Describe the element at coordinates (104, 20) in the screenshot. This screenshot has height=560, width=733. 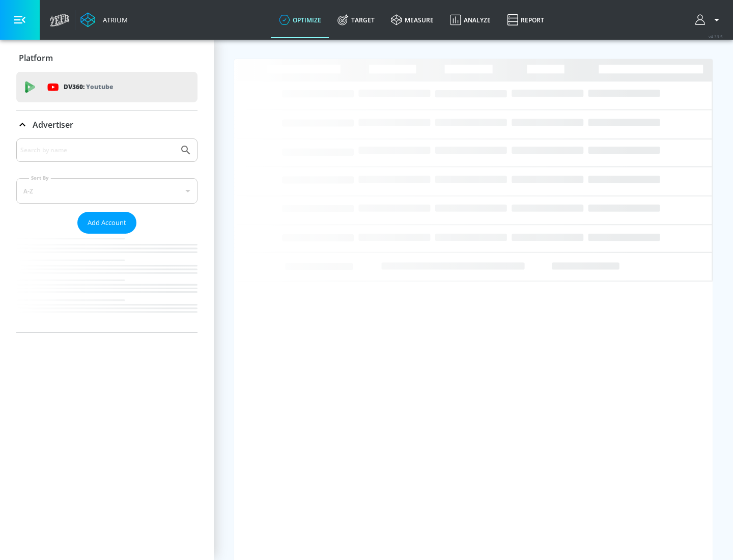
I see `a: Atrium` at that location.